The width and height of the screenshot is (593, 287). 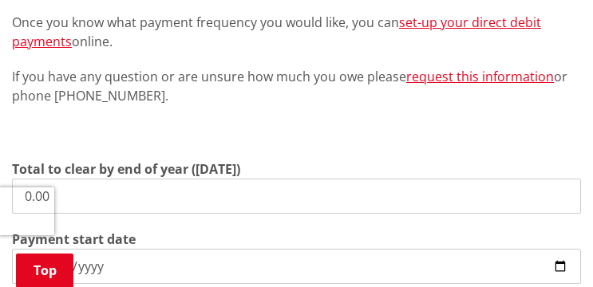 What do you see at coordinates (45, 270) in the screenshot?
I see `a: Top` at bounding box center [45, 270].